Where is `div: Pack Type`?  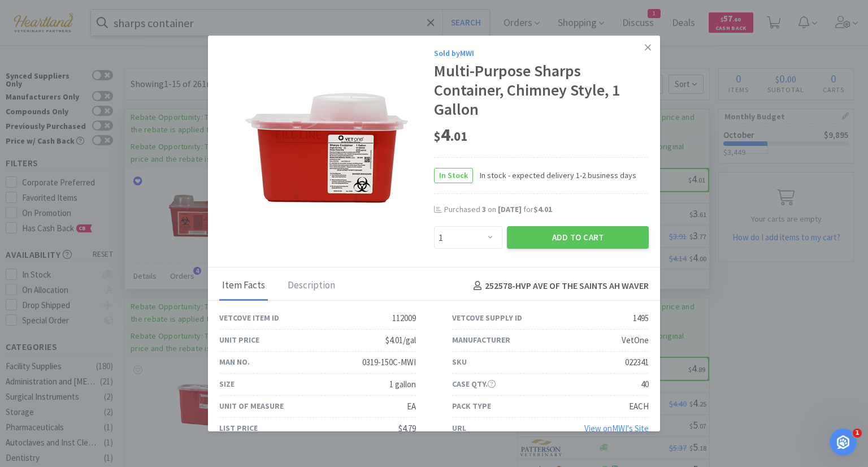
div: Pack Type is located at coordinates (471, 406).